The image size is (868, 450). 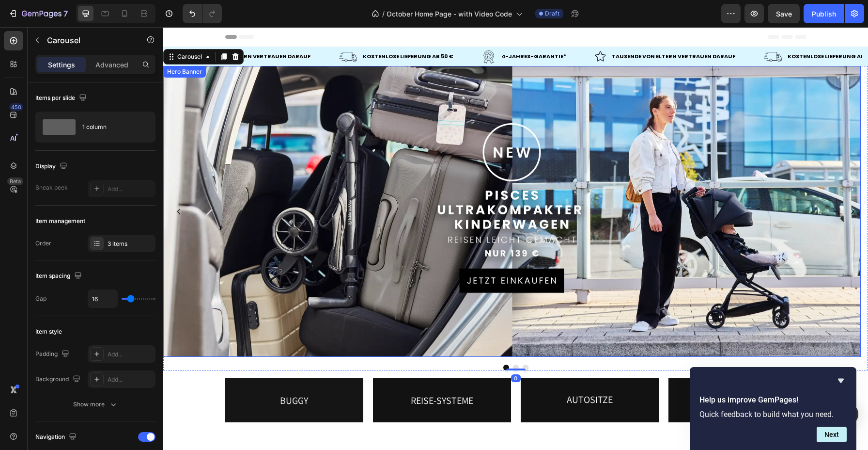 I want to click on span: Draft, so click(x=552, y=13).